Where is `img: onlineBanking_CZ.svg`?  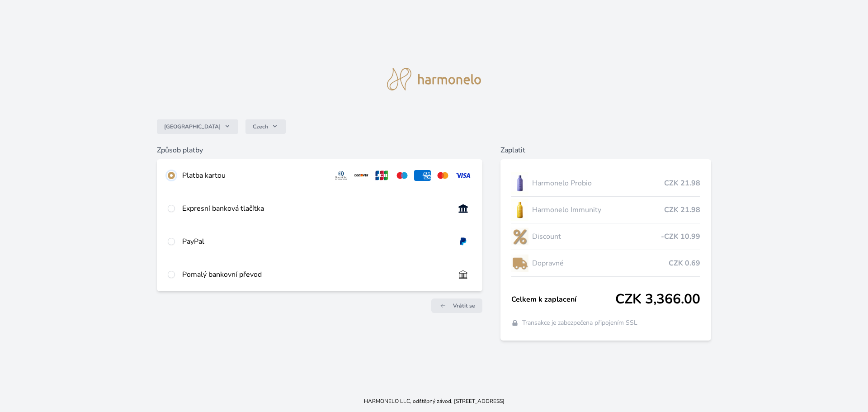
img: onlineBanking_CZ.svg is located at coordinates (463, 209).